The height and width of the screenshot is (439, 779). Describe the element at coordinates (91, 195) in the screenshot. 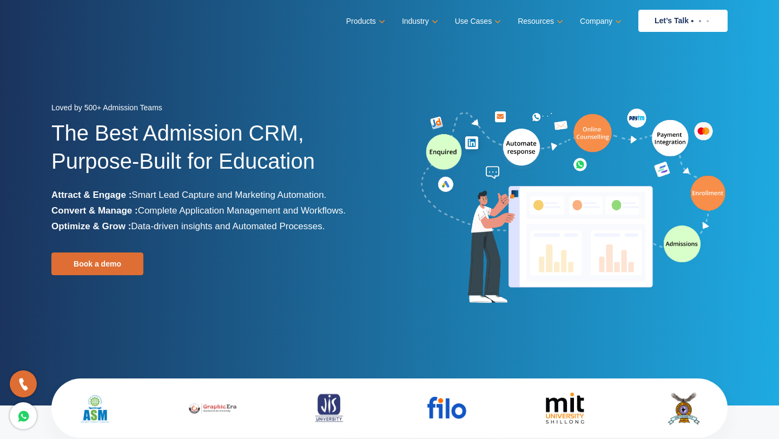

I see `b: Attract & Engage :` at that location.